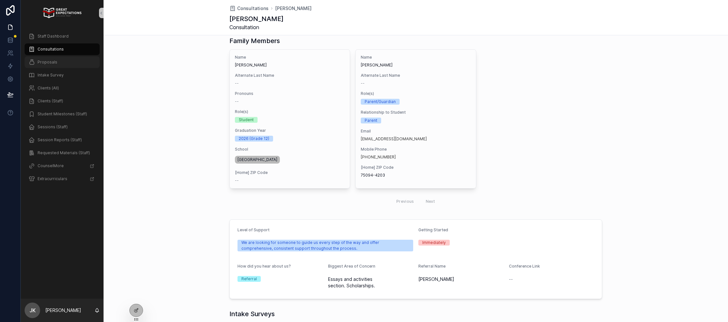 The width and height of the screenshot is (728, 322). Describe the element at coordinates (62, 166) in the screenshot. I see `a: CounselMore` at that location.